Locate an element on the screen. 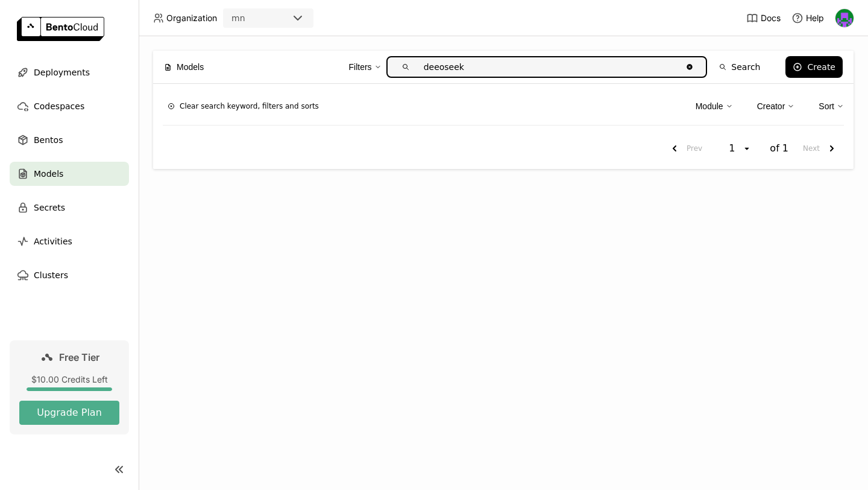 This screenshot has width=868, height=490. div: $10.00 Credits Left is located at coordinates (69, 379).